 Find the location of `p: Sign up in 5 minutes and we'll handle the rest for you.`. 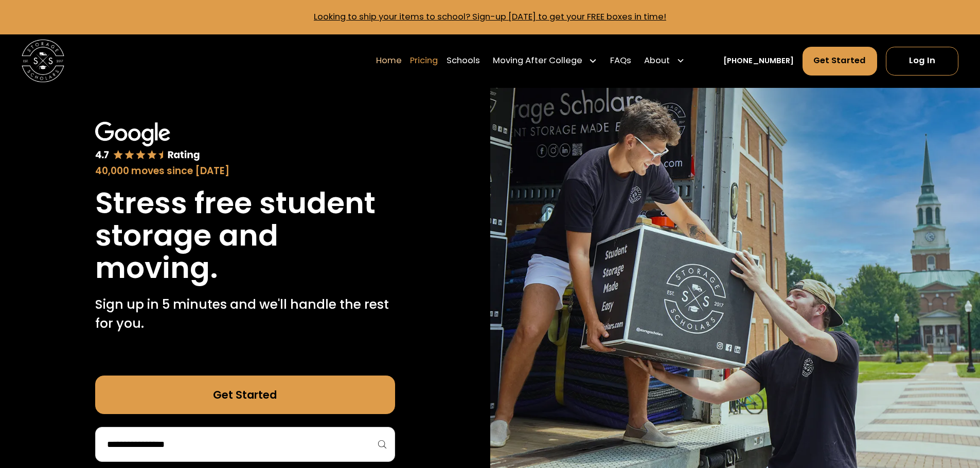

p: Sign up in 5 minutes and we'll handle the rest for you. is located at coordinates (245, 314).